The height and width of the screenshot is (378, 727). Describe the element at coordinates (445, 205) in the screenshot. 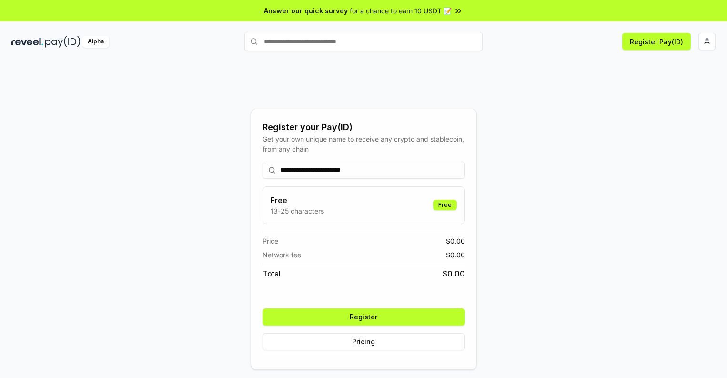

I see `div: Free` at that location.